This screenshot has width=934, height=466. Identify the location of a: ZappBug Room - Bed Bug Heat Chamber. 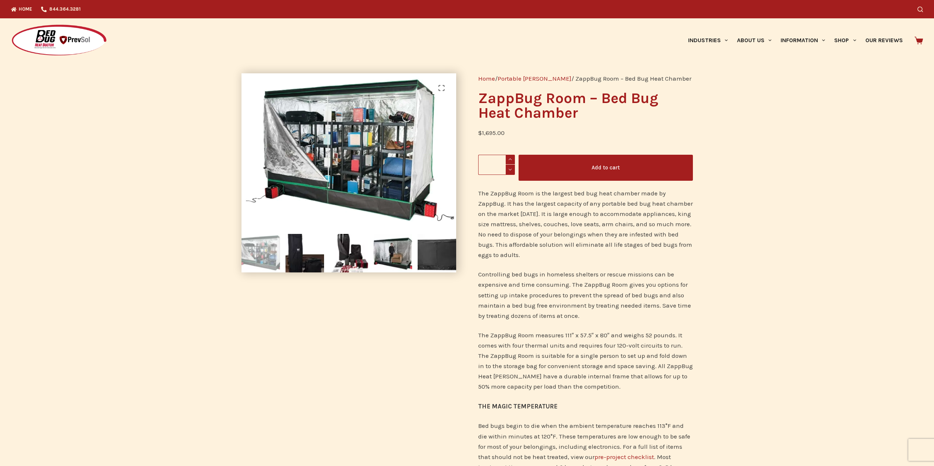
(349, 150).